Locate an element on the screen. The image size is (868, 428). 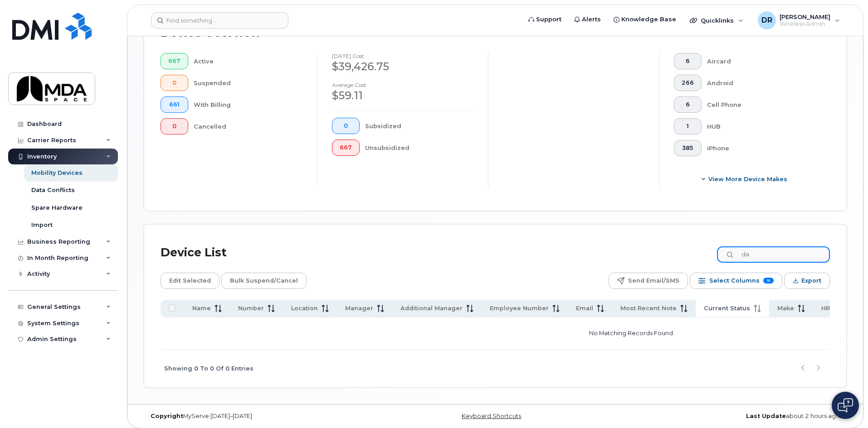
button: Edit Selected is located at coordinates (190, 281).